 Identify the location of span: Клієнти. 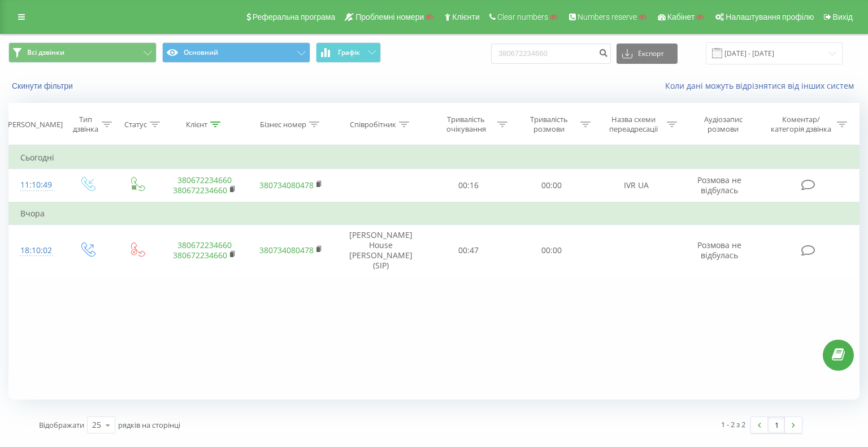
(466, 17).